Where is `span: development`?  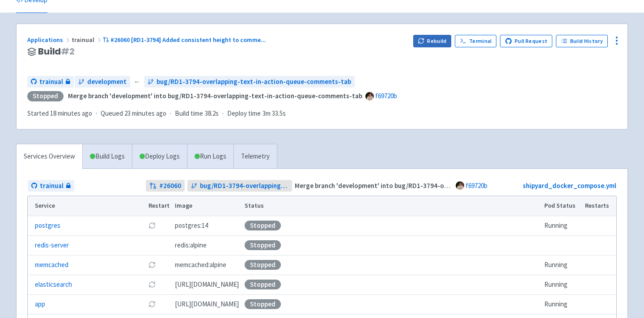 span: development is located at coordinates (107, 82).